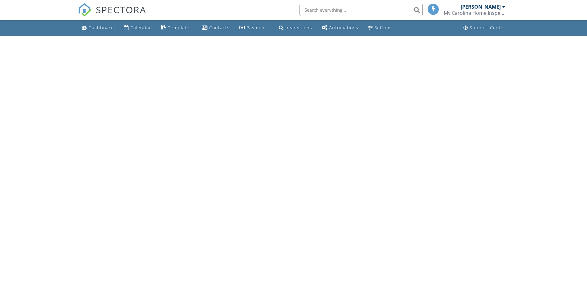 This screenshot has height=294, width=587. Describe the element at coordinates (219, 27) in the screenshot. I see `div: Contacts` at that location.